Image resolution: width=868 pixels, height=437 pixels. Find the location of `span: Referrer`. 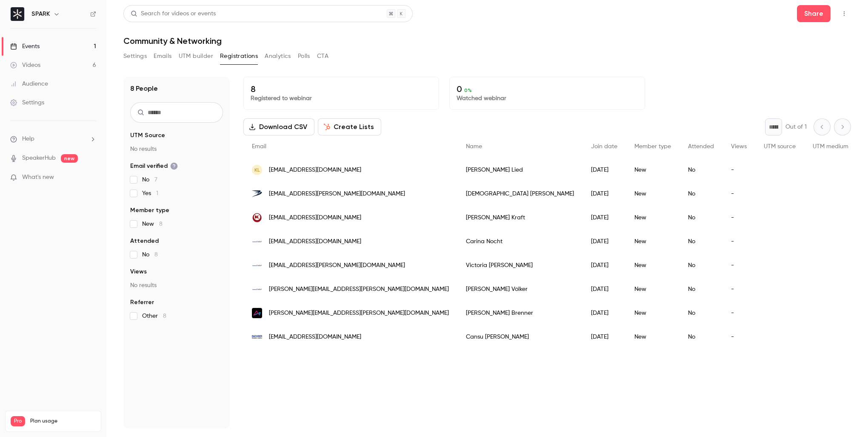

span: Referrer is located at coordinates (142, 302).